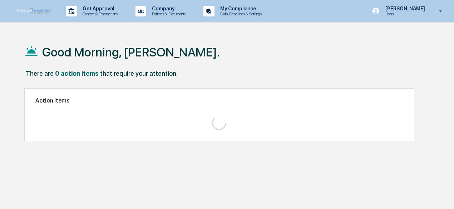  I want to click on p: Users, so click(404, 14).